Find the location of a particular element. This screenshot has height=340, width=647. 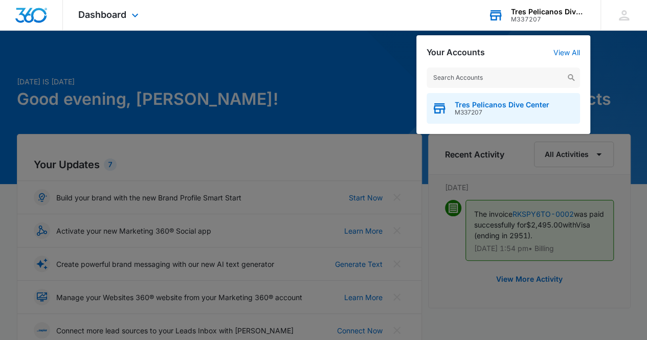

span: Dashboard is located at coordinates (102, 14).